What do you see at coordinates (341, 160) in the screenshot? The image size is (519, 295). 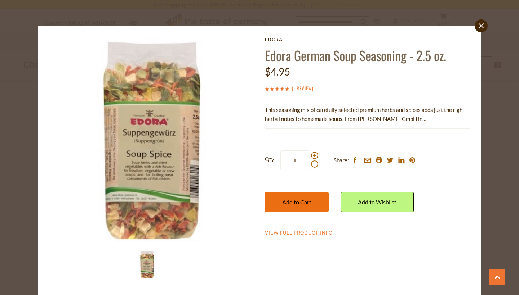 I see `span: Share:` at bounding box center [341, 160].